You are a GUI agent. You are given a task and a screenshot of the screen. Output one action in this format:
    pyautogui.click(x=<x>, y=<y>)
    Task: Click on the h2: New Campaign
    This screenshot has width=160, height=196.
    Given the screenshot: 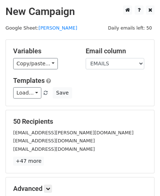 What is the action you would take?
    pyautogui.click(x=80, y=12)
    